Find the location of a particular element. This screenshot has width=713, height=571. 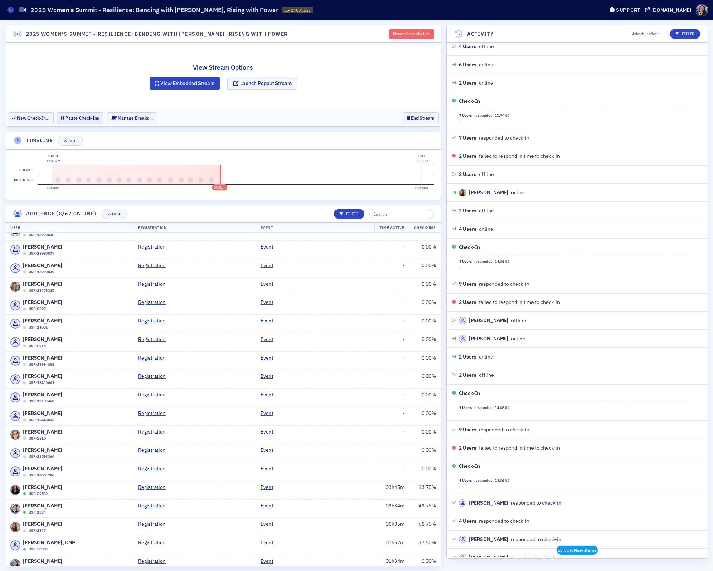

button: Pause Check-Ins is located at coordinates (80, 118).